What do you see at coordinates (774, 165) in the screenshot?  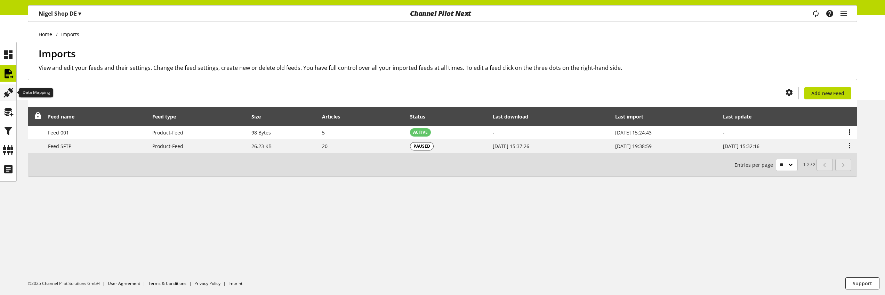 I see `small: 1-2 / 2` at bounding box center [774, 165].